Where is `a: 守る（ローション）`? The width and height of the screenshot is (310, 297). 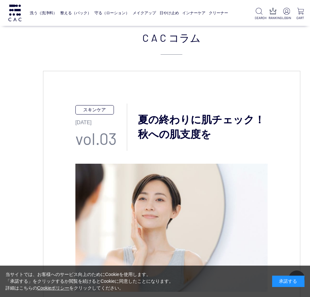
a: 守る（ローション） is located at coordinates (112, 13).